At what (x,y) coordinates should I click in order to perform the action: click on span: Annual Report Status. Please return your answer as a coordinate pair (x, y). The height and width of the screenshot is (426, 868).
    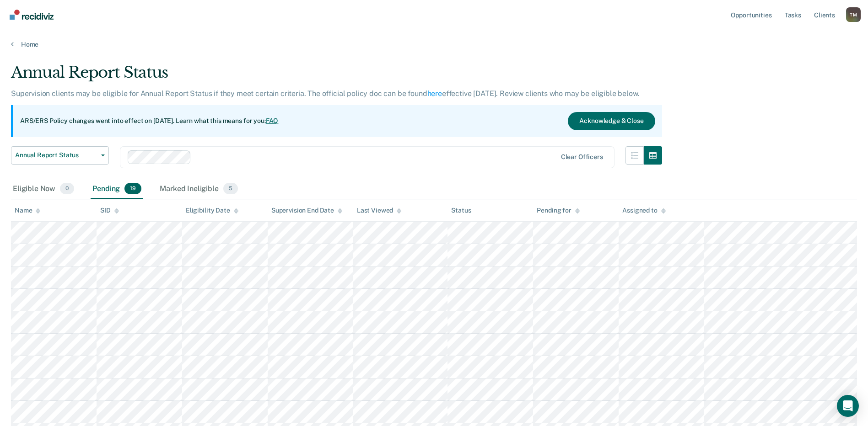
    Looking at the image, I should click on (56, 155).